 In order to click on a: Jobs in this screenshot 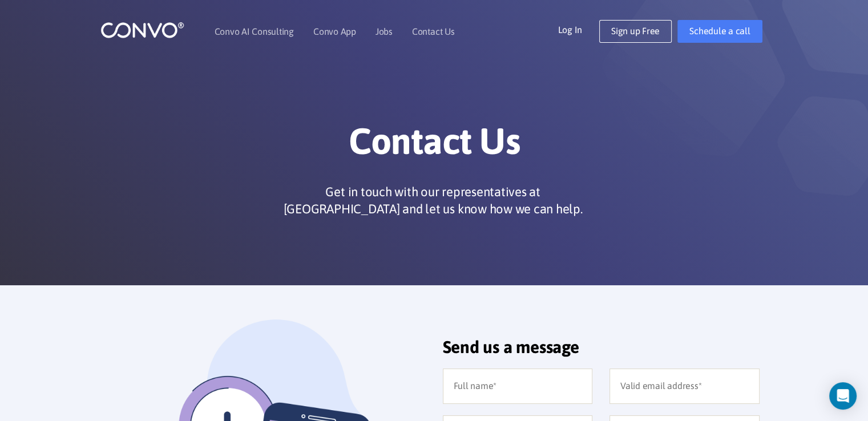, I will do `click(384, 31)`.